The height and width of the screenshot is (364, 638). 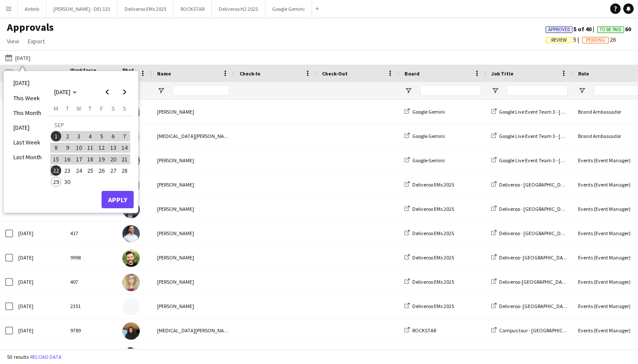 What do you see at coordinates (79, 136) in the screenshot?
I see `button: 03-09-2025` at bounding box center [79, 136].